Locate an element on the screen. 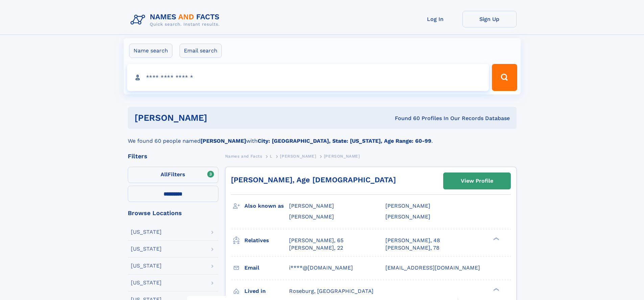  h3: Relatives is located at coordinates (267, 241).